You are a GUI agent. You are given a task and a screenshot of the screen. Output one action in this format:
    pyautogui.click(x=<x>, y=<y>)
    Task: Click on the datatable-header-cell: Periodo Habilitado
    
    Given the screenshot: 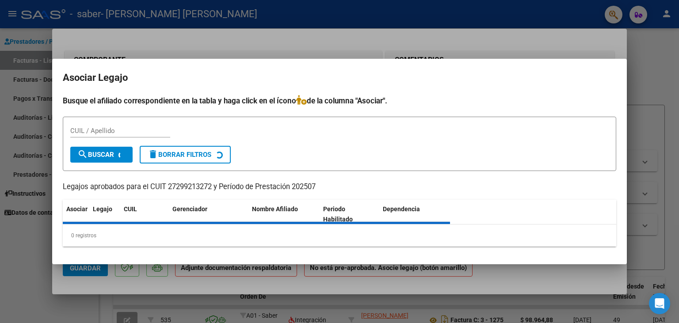 What is the action you would take?
    pyautogui.click(x=349, y=214)
    